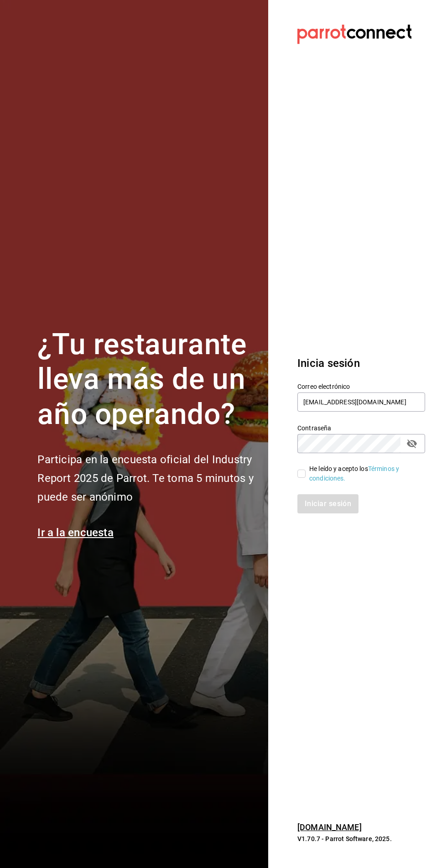  What do you see at coordinates (148, 380) in the screenshot?
I see `h1: ¿Tu restaurante lleva más de un año operando?` at bounding box center [148, 380].